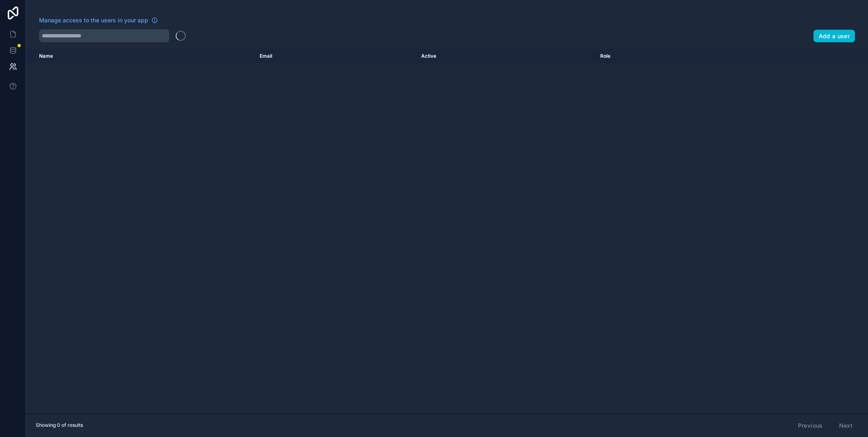 This screenshot has height=437, width=868. Describe the element at coordinates (834, 36) in the screenshot. I see `button: Add a user` at that location.